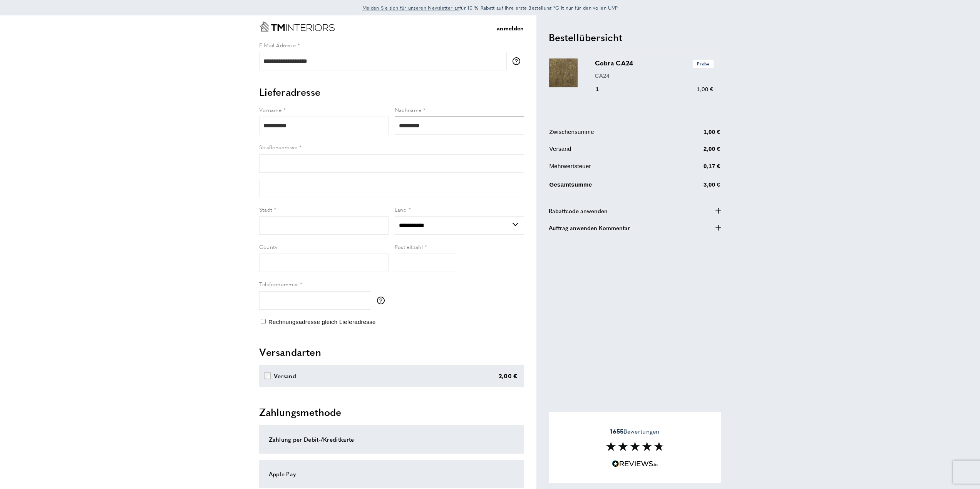  I want to click on font: Postleitzahl, so click(409, 247).